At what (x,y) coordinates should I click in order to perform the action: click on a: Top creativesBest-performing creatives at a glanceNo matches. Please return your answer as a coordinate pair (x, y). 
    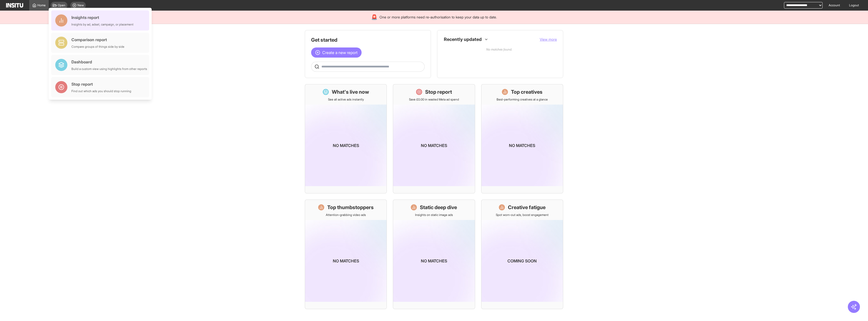
    Looking at the image, I should click on (522, 139).